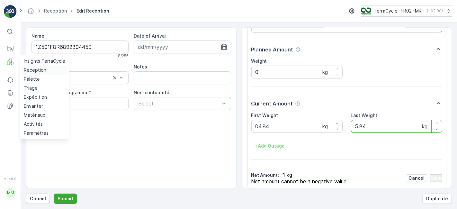 The width and height of the screenshot is (457, 209). What do you see at coordinates (287, 175) in the screenshot?
I see `p: -1 kg` at bounding box center [287, 175].